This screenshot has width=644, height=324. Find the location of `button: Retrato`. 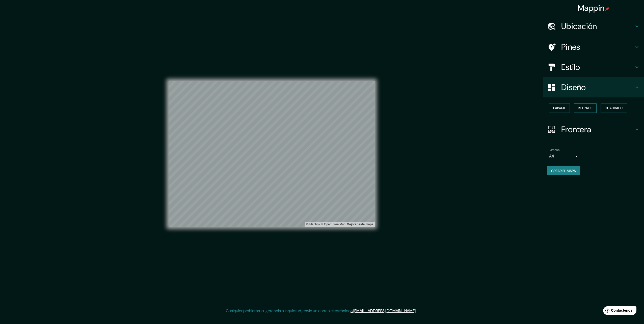

button: Retrato is located at coordinates (585, 108).